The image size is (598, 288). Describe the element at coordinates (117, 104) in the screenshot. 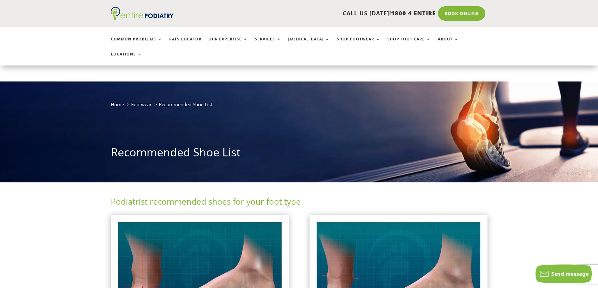

I see `a: Home` at that location.